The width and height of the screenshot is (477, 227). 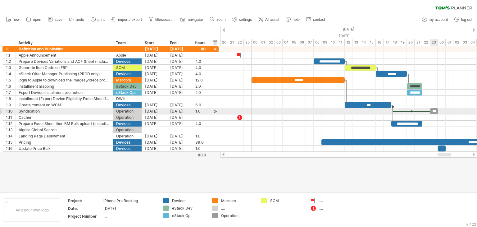 What do you see at coordinates (11, 111) in the screenshot?
I see `div: 1.10` at bounding box center [11, 111].